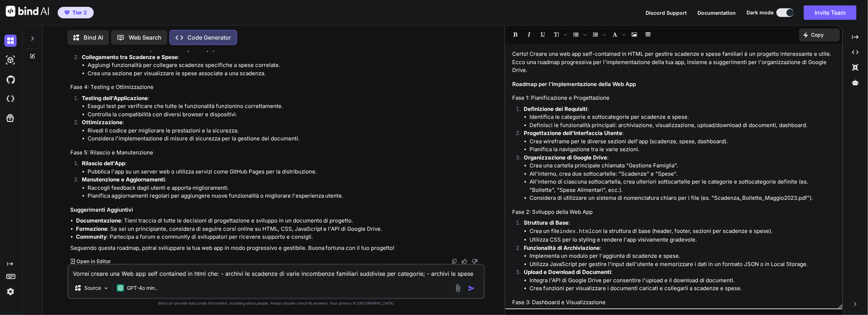 The width and height of the screenshot is (868, 315). What do you see at coordinates (464, 262) in the screenshot?
I see `img: like` at bounding box center [464, 262].